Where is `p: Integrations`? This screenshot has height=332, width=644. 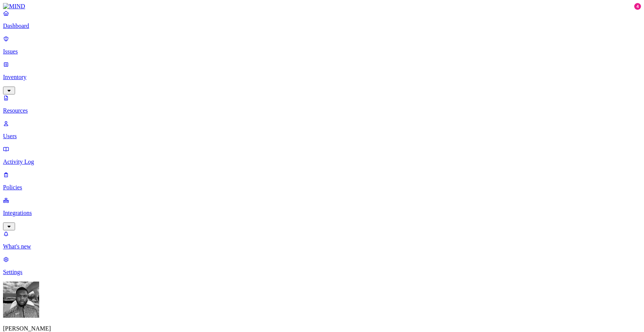 p: Integrations is located at coordinates (322, 213).